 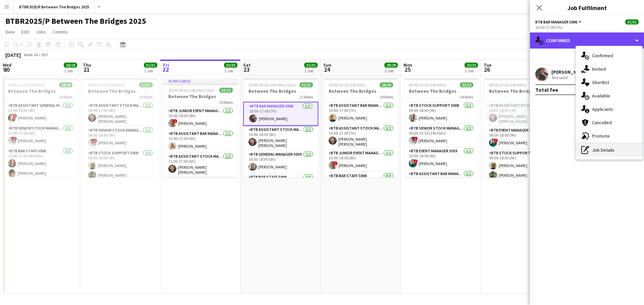 What do you see at coordinates (441, 128) in the screenshot?
I see `div: 09:00-23:30 (14h30m)22/22Between The Bridges14 RolesBTB Stock support 50081/109:00-18:00 (9h)[PER...` at bounding box center [441, 128].